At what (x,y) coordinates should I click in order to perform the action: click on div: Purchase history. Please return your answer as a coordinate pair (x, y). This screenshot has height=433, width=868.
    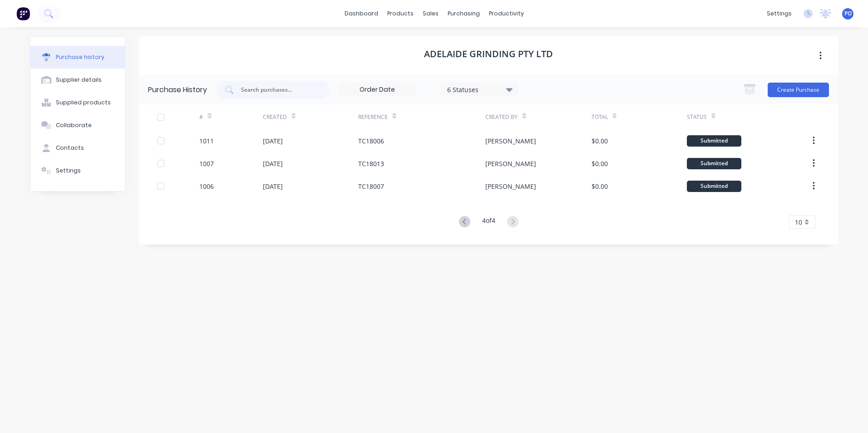
    Looking at the image, I should click on (80, 57).